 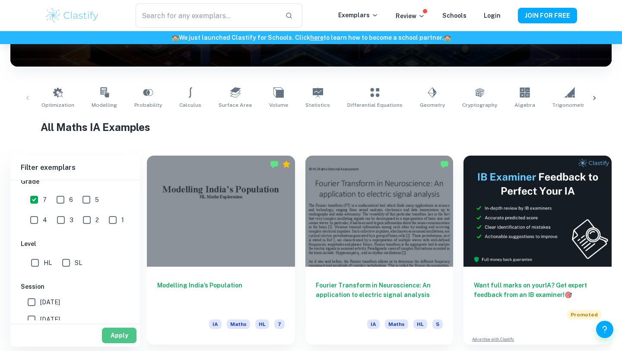 I want to click on span: SL, so click(x=78, y=263).